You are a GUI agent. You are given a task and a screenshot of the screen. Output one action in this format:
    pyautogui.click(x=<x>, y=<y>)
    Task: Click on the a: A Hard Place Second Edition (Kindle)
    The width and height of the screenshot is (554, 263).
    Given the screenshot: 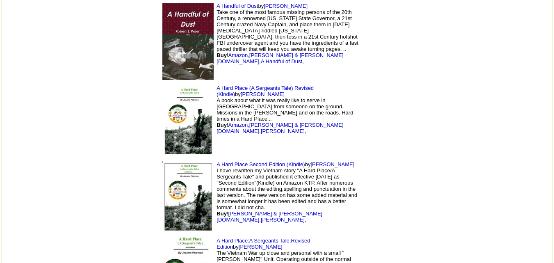 What is the action you would take?
    pyautogui.click(x=260, y=164)
    